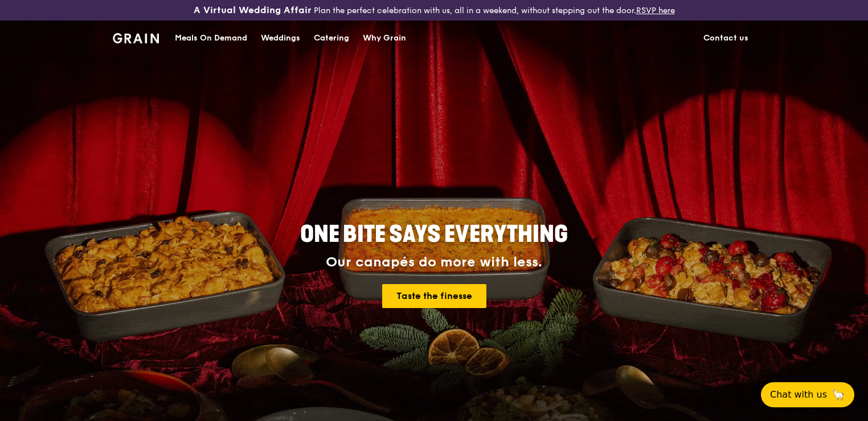 This screenshot has height=421, width=868. What do you see at coordinates (434, 234) in the screenshot?
I see `span: ONE BITE SAYS EVERYTHING` at bounding box center [434, 234].